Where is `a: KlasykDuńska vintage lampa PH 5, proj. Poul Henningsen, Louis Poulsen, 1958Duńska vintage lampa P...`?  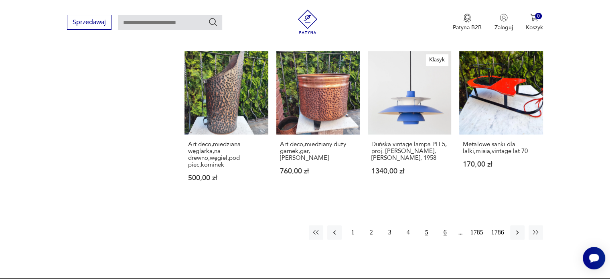
a: KlasykDuńska vintage lampa PH 5, proj. Poul Henningsen, Louis Poulsen, 1958Duńska vintage lampa P... is located at coordinates (410, 124).